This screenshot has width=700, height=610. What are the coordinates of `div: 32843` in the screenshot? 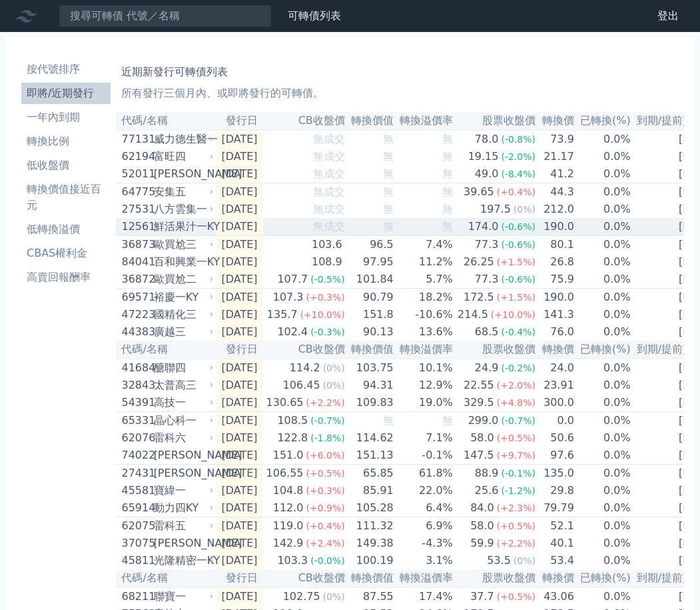 It's located at (135, 385).